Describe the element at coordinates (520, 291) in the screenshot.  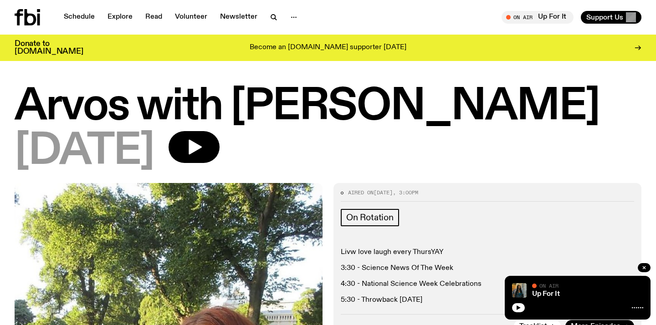
I see `img: Ify - a Brown Skin girl with black braided twists, looking up to the side with her tongue stickin...` at that location.